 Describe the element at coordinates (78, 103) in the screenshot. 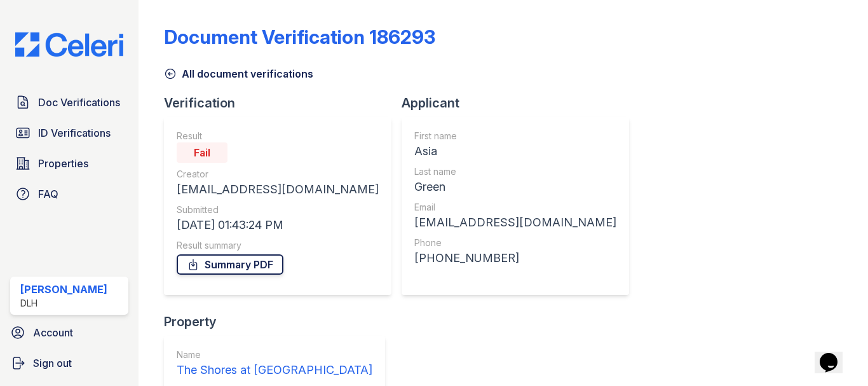

I see `span: Doc Verifications` at that location.